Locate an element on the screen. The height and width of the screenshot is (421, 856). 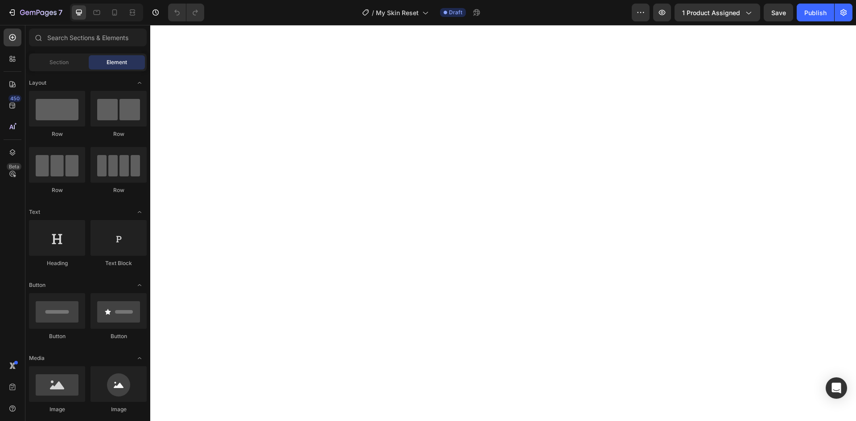
div: Beta is located at coordinates (14, 167).